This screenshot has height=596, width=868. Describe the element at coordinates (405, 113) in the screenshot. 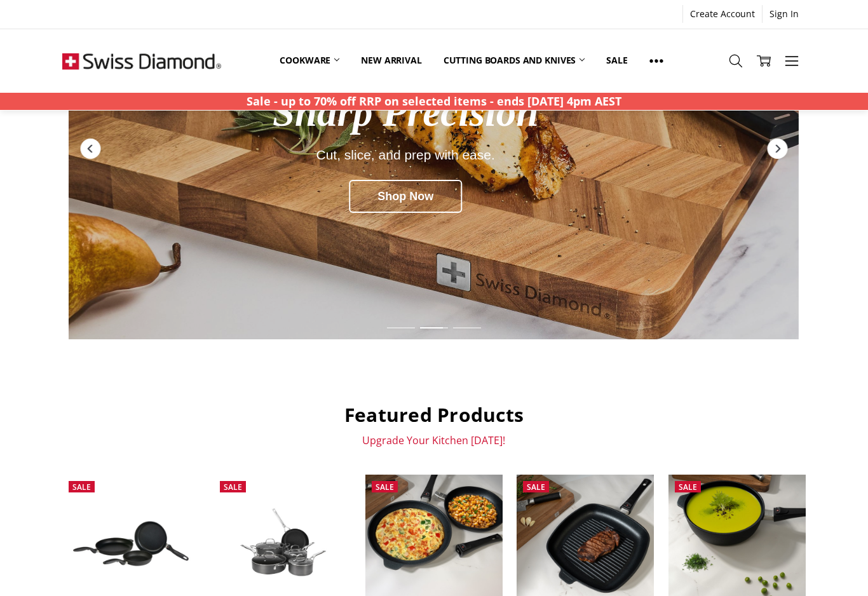

I see `div: Sharp Precision` at that location.